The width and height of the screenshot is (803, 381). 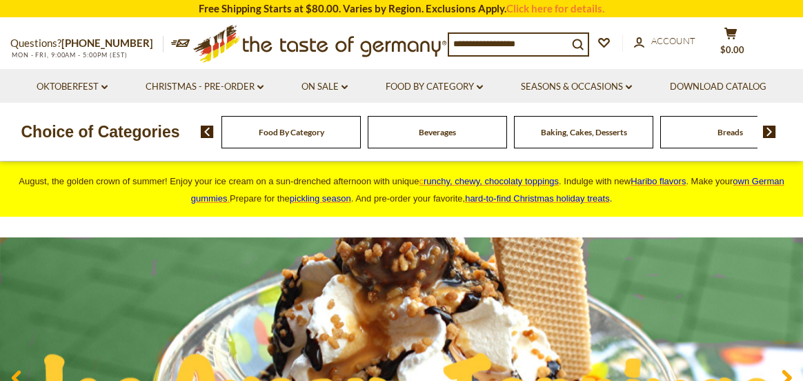 I want to click on span: Breads, so click(x=729, y=132).